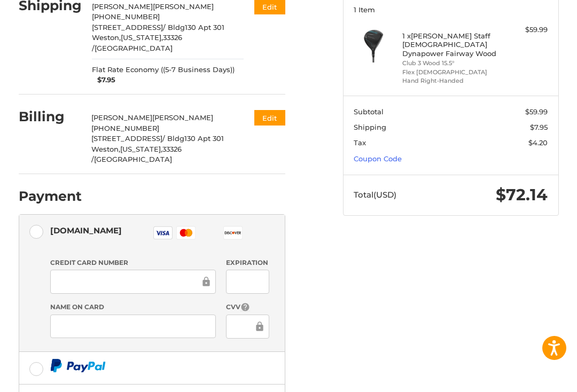 This screenshot has height=392, width=577. I want to click on label: CVV, so click(248, 307).